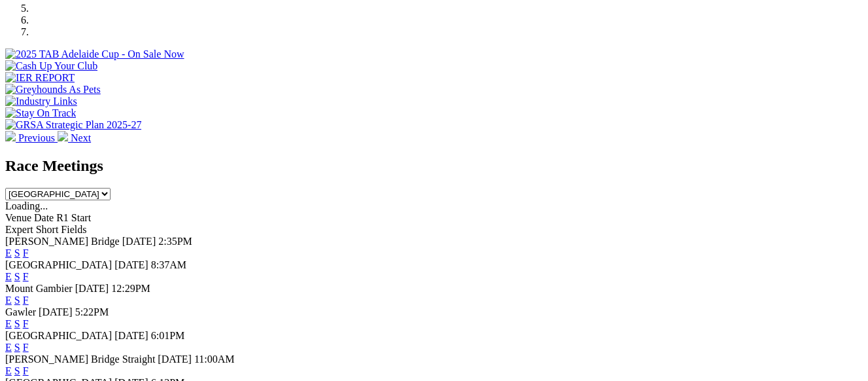  I want to click on span: Next, so click(81, 137).